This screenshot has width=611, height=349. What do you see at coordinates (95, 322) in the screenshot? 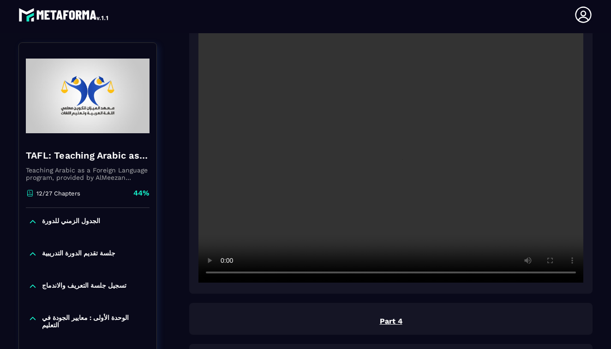
I see `p: الوحدة الأولى : معايير الجودة في التعليم` at bounding box center [95, 322].